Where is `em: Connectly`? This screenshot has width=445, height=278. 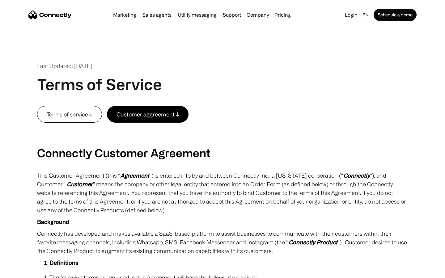 em: Connectly is located at coordinates (357, 175).